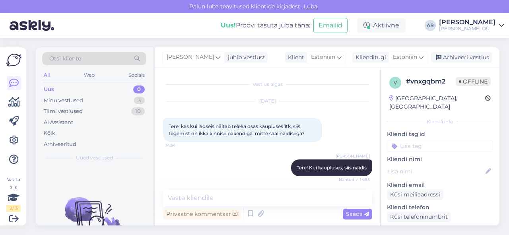 This screenshot has width=509, height=235. Describe the element at coordinates (473, 81) in the screenshot. I see `span: Offline` at that location.